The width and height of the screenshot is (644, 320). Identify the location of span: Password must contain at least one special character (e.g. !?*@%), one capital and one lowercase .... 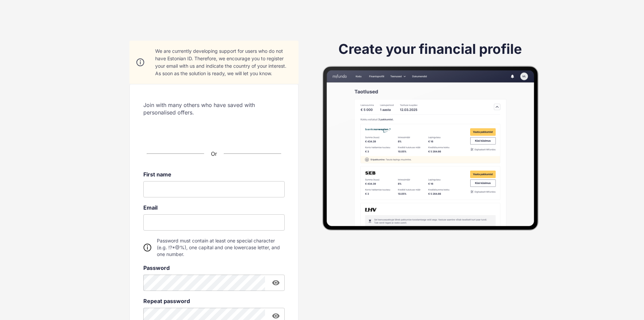
(221, 247).